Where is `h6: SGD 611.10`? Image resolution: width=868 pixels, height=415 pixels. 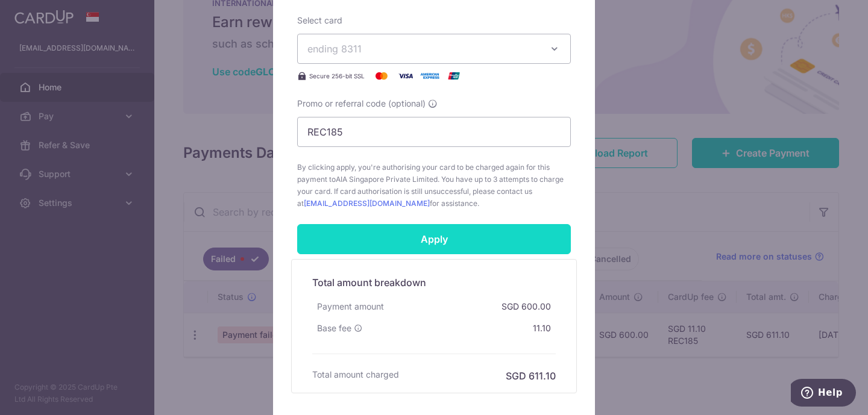
h6: SGD 611.10 is located at coordinates (530, 376).